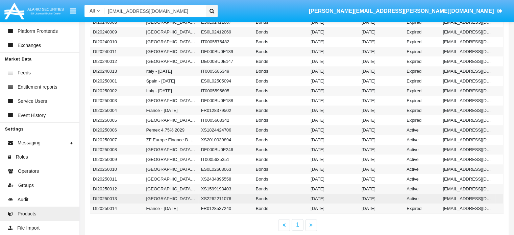 This screenshot has height=235, width=514. Describe the element at coordinates (31, 115) in the screenshot. I see `span: Event History` at that location.